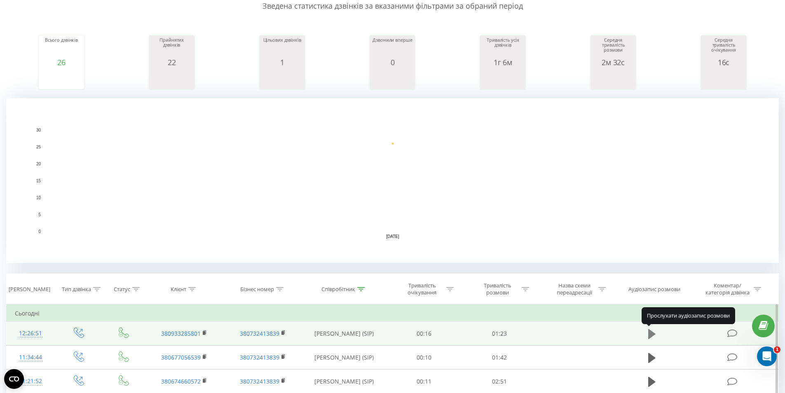 The height and width of the screenshot is (393, 785). What do you see at coordinates (424, 333) in the screenshot?
I see `td: 00:16` at bounding box center [424, 333].